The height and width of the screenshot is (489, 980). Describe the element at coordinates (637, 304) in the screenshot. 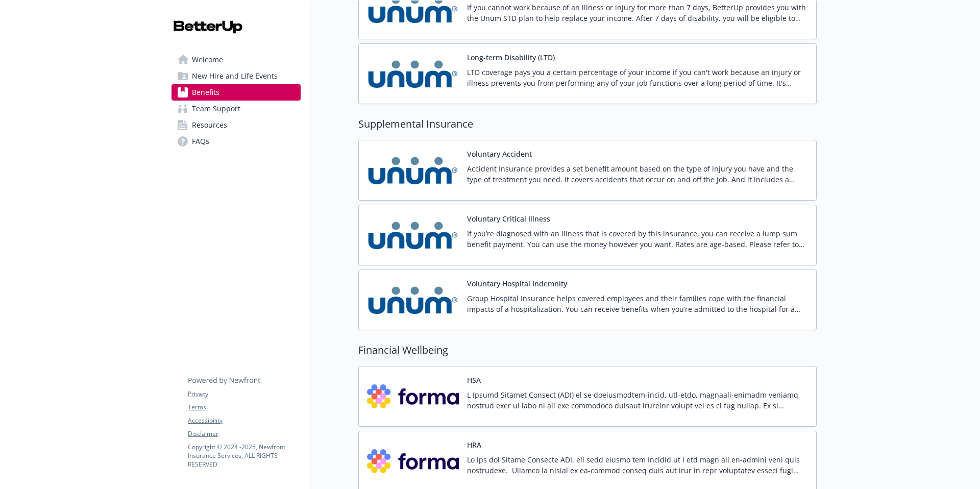

I see `p: Group Hospital Insurance helps covered employees and their families cope with the financial impac...` at that location.